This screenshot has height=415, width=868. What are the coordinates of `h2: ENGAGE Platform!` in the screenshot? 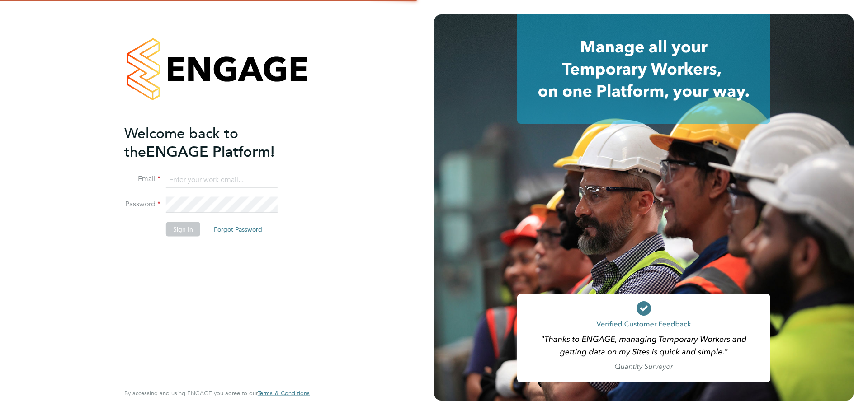 It's located at (213, 143).